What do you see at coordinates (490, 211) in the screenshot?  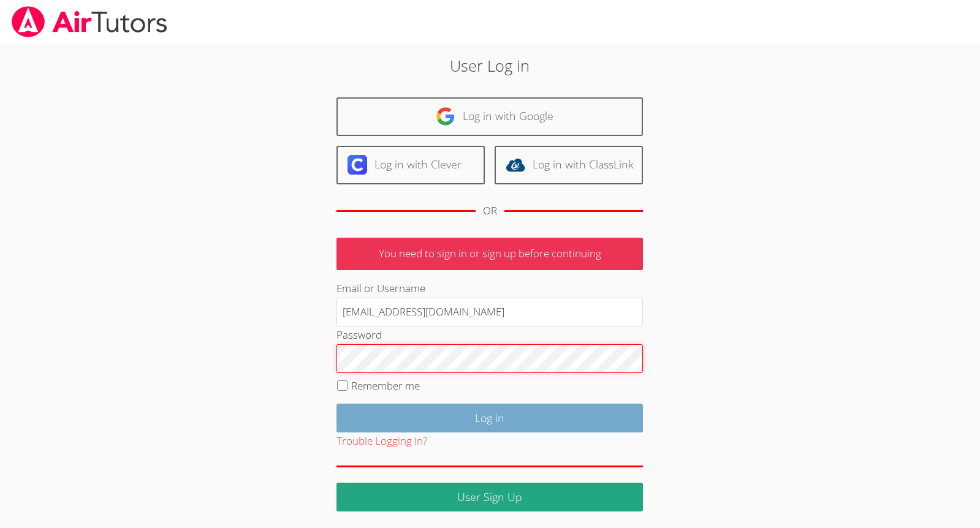 I see `div: OR` at bounding box center [490, 211].